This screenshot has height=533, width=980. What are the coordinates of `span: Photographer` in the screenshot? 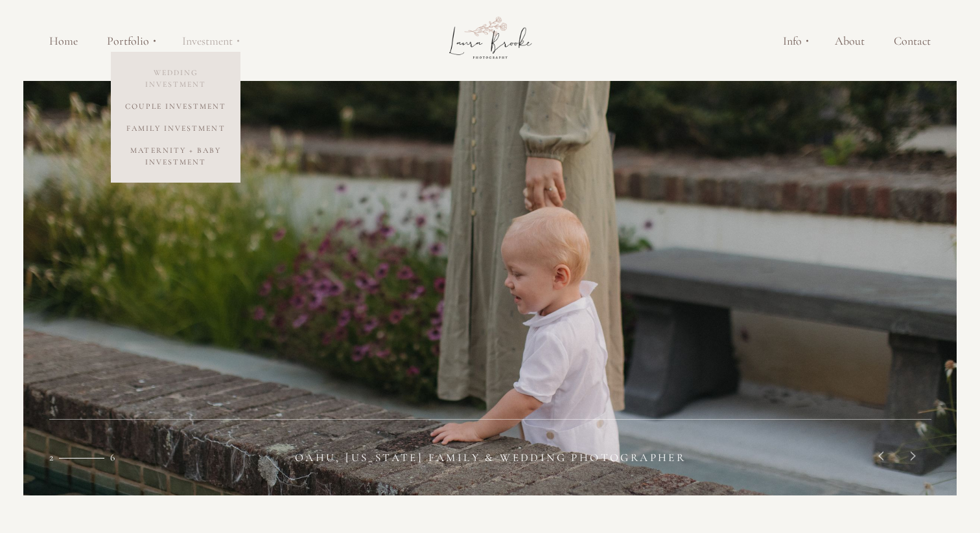 It's located at (628, 457).